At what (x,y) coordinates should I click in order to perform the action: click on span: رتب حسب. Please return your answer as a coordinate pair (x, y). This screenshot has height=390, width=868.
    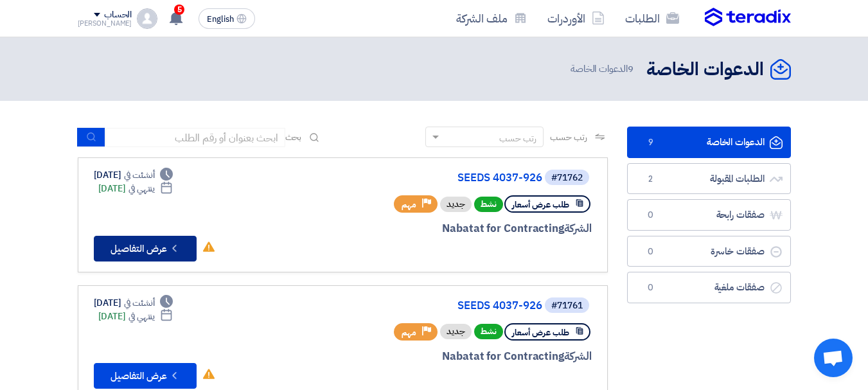
    Looking at the image, I should click on (568, 137).